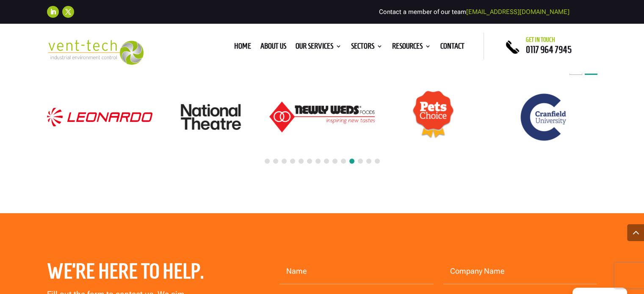 This screenshot has width=644, height=294. What do you see at coordinates (243, 48) in the screenshot?
I see `a: Home` at bounding box center [243, 48].